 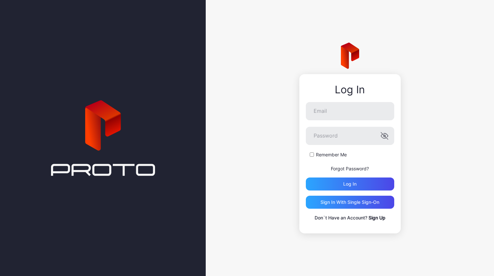 I want to click on div: Log in, so click(x=350, y=184).